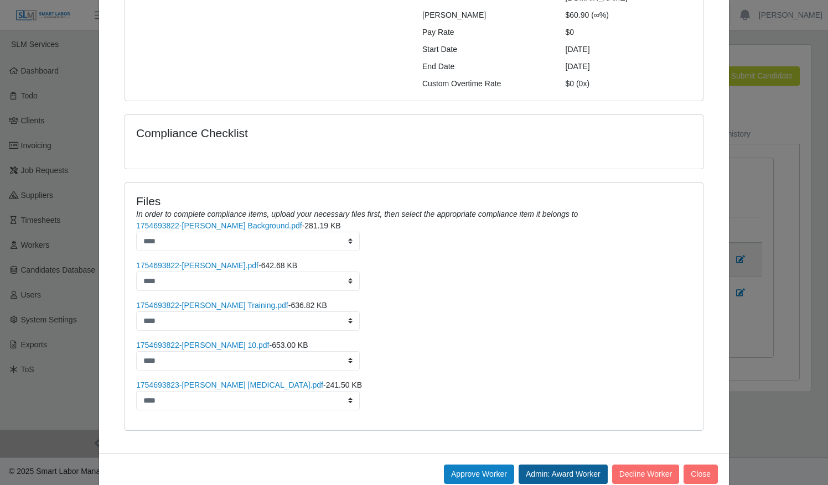  What do you see at coordinates (308, 306) in the screenshot?
I see `span: 636.82 KB` at bounding box center [308, 306].